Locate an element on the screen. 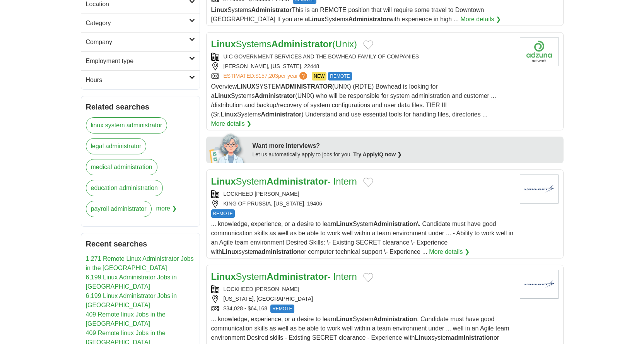 This screenshot has width=644, height=344. strong: ADMINISTRATOR is located at coordinates (307, 87).